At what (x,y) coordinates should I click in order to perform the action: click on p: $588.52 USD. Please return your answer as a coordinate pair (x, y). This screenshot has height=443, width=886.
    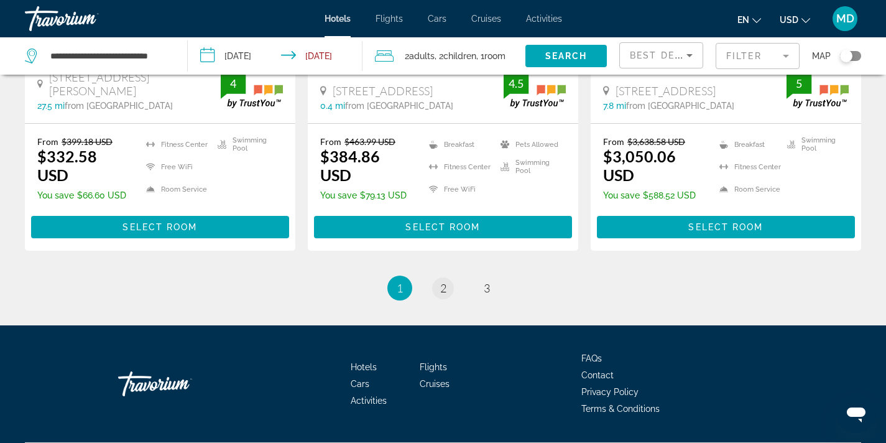
    Looking at the image, I should click on (654, 195).